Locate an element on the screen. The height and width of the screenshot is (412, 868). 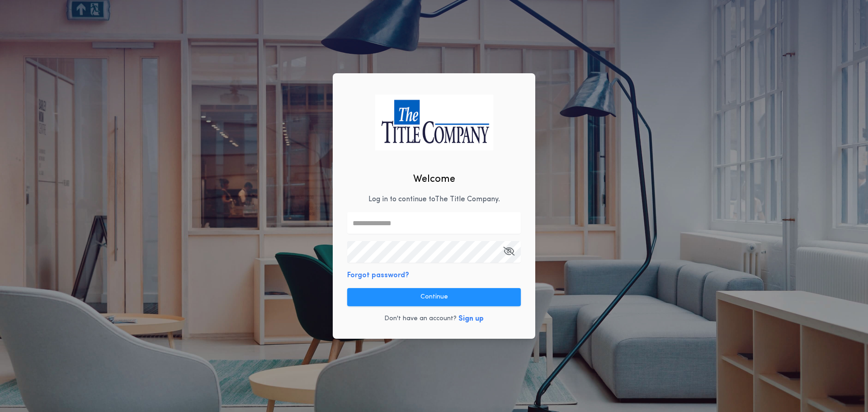
img: logo is located at coordinates (434, 122).